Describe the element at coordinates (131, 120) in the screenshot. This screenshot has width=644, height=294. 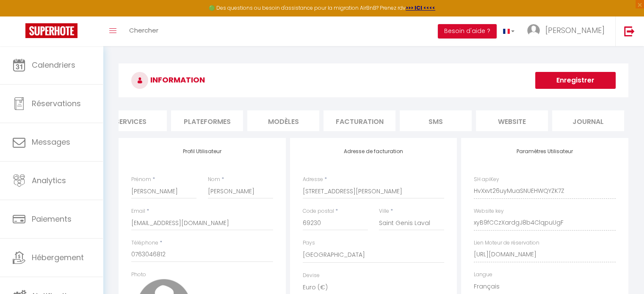
I see `li: Services` at that location.